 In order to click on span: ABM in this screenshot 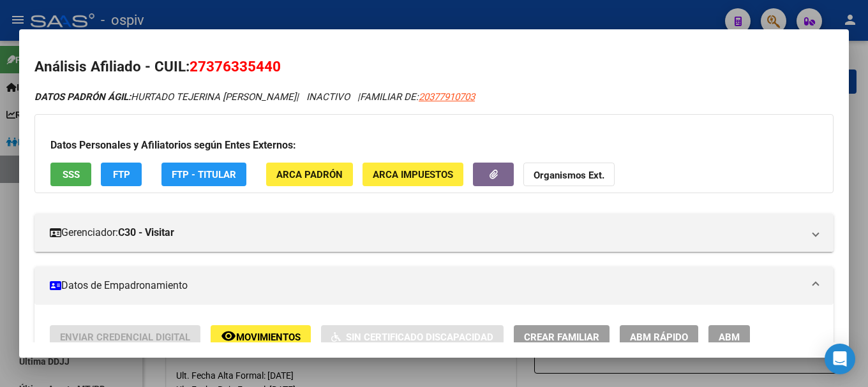, I will do `click(729, 337)`.